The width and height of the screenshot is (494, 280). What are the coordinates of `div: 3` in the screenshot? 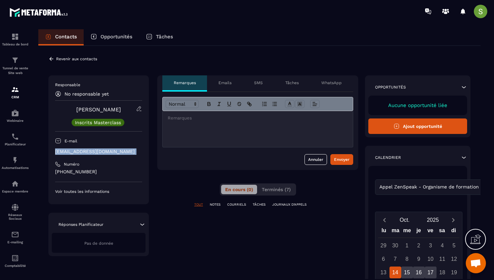 It's located at (431, 245).